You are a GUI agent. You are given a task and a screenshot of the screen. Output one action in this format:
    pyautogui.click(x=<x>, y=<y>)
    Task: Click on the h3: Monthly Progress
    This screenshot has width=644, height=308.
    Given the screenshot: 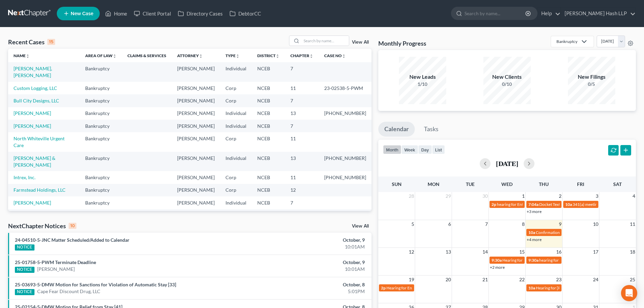 What is the action you would take?
    pyautogui.click(x=402, y=43)
    